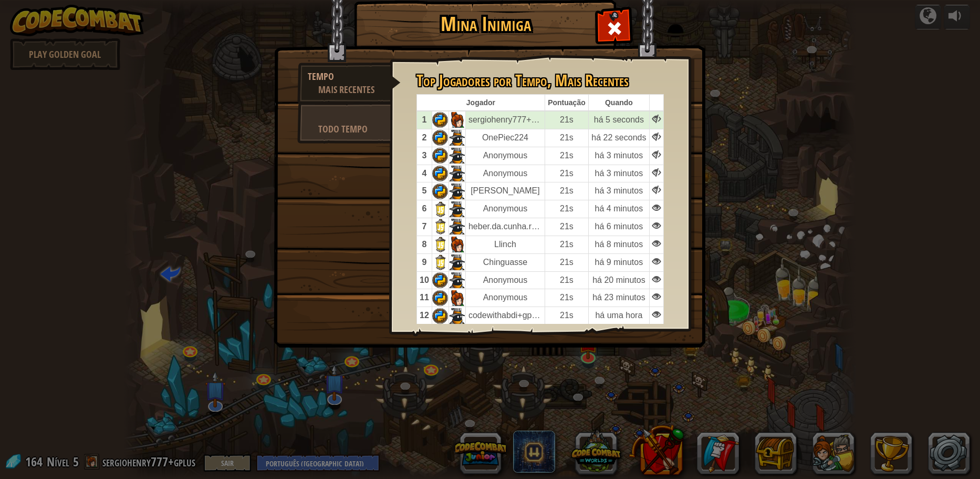 The height and width of the screenshot is (479, 980). Describe the element at coordinates (619, 209) in the screenshot. I see `td: há 4 minutos` at that location.